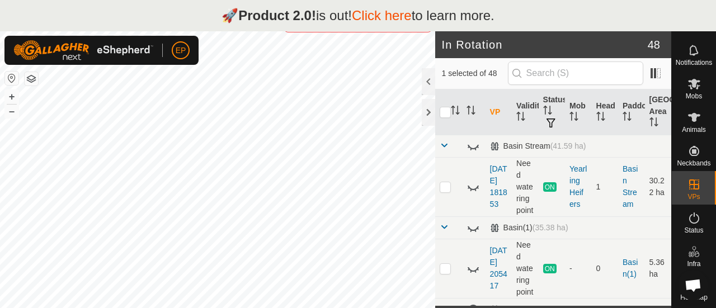 Image resolution: width=716 pixels, height=308 pixels. What do you see at coordinates (629, 186) in the screenshot?
I see `a: Basin Stream` at bounding box center [629, 186].